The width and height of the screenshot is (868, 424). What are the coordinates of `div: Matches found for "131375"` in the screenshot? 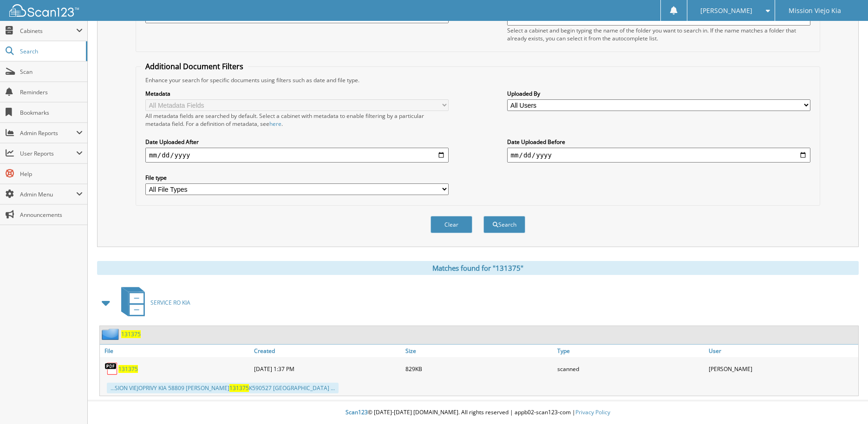 It's located at (478, 268).